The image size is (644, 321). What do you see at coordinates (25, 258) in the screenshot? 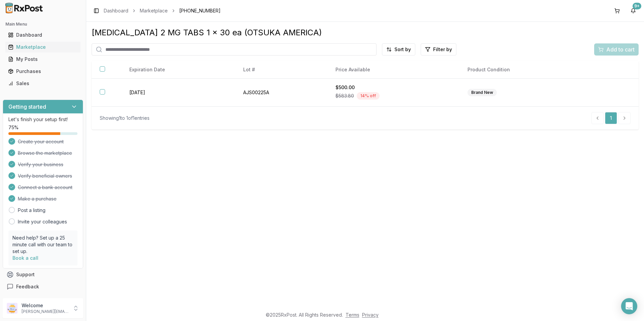
I see `a: Book a call` at bounding box center [25, 258].